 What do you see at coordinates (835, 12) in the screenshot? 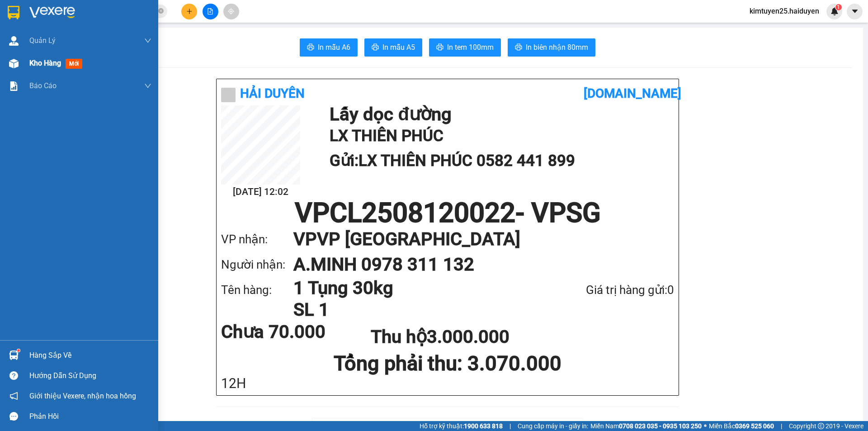
I see `img: icon-new-feature` at bounding box center [835, 12].